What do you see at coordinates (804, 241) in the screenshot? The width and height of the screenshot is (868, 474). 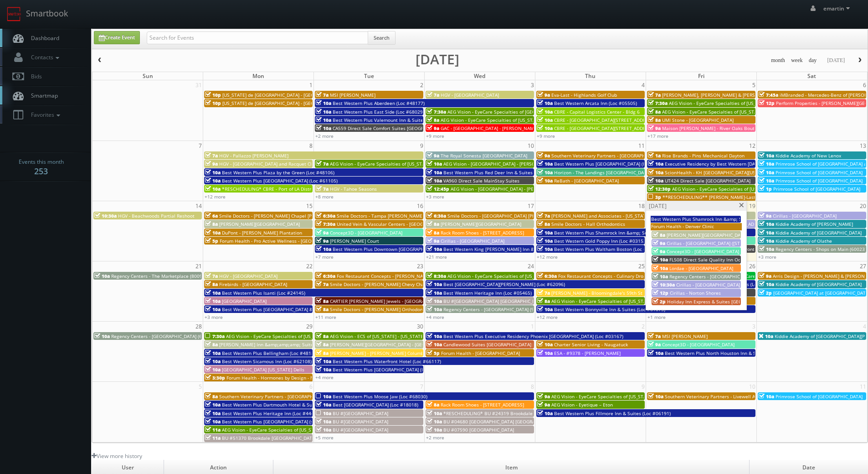 I see `span: Kiddie Academy of Olathe` at bounding box center [804, 241].